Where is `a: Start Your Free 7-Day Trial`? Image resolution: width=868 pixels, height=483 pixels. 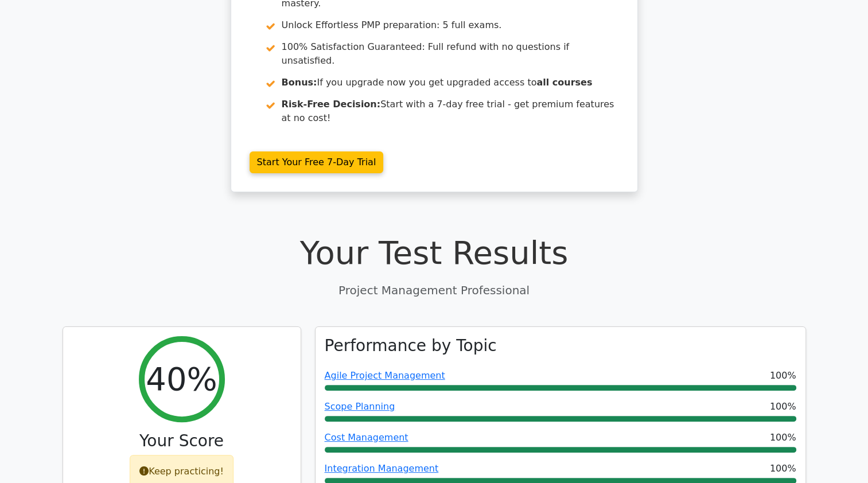 a: Start Your Free 7-Day Trial is located at coordinates (317, 162).